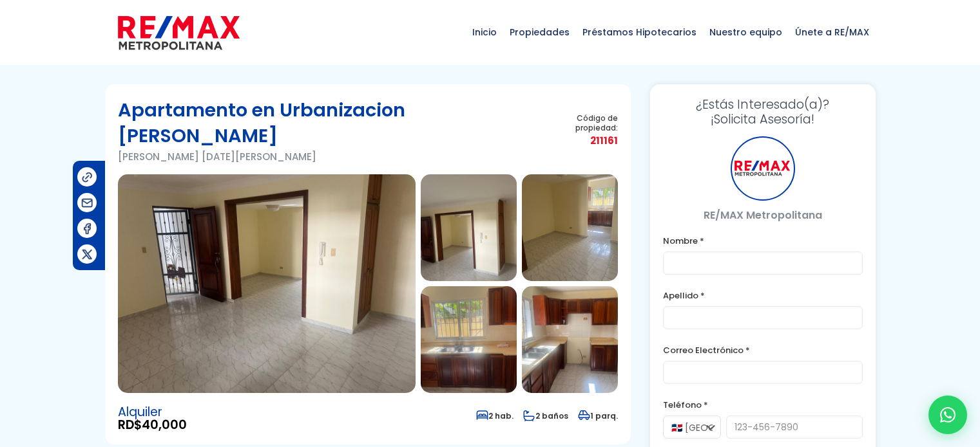 This screenshot has width=980, height=447. Describe the element at coordinates (578, 123) in the screenshot. I see `span: Código de propiedad:` at that location.